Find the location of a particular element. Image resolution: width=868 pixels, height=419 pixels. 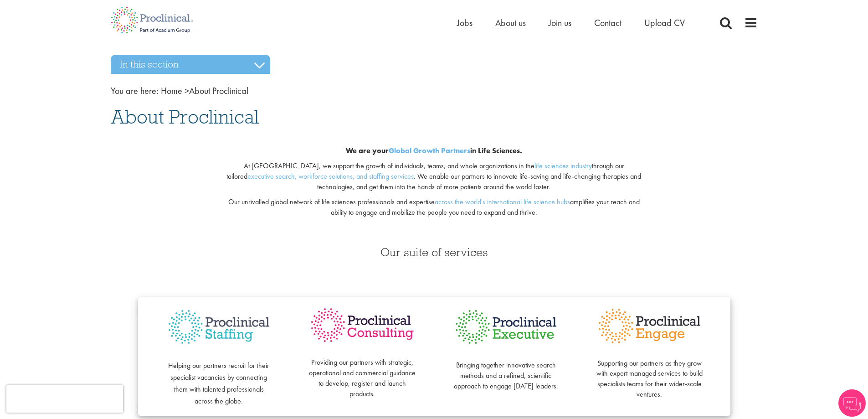

span: Helping our partners recruit for their specialist vacancies by connecting them with talented prof... is located at coordinates (219, 383).